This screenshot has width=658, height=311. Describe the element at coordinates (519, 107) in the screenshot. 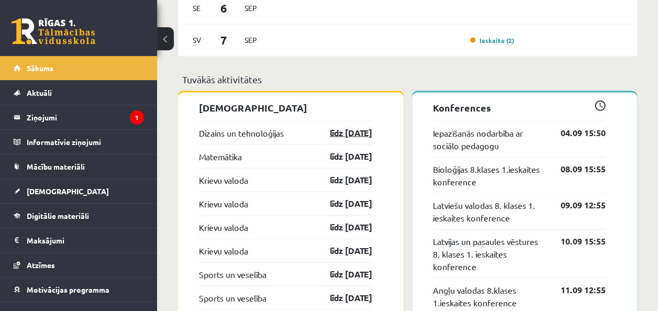

I see `p: Konferences` at that location.